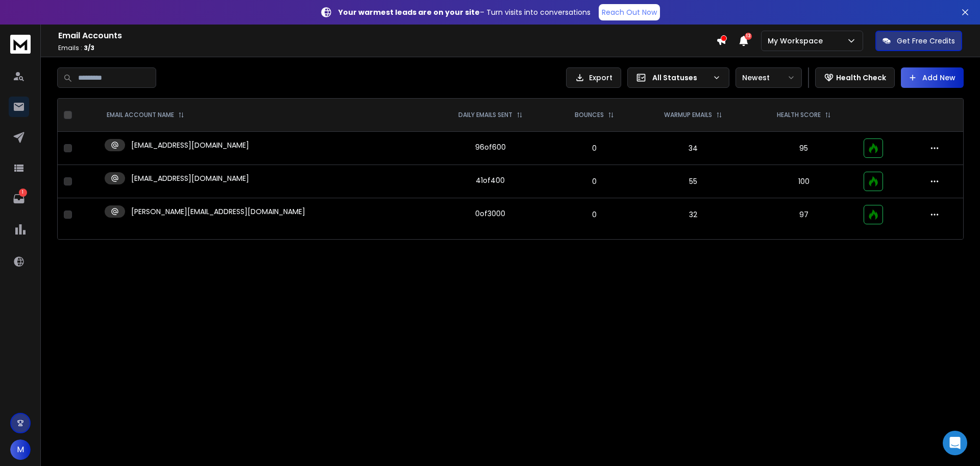 The height and width of the screenshot is (466, 980). Describe the element at coordinates (589, 115) in the screenshot. I see `p: BOUNCES` at that location.